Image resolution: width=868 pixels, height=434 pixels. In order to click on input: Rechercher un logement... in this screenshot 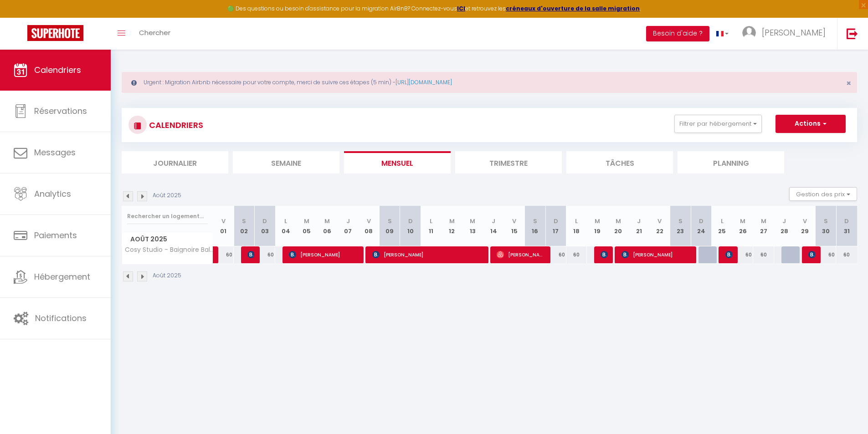, I will do `click(168, 216)`.